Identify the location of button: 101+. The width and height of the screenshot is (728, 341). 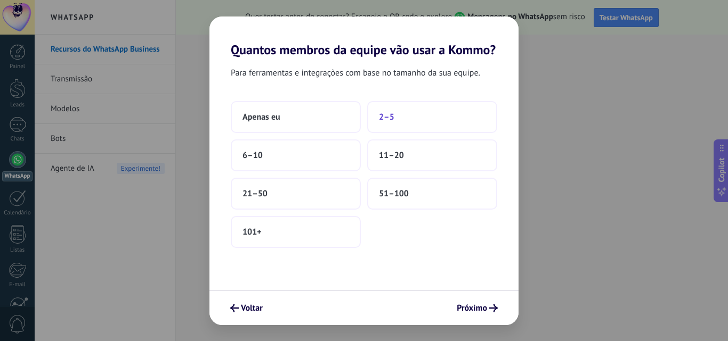
(296, 232).